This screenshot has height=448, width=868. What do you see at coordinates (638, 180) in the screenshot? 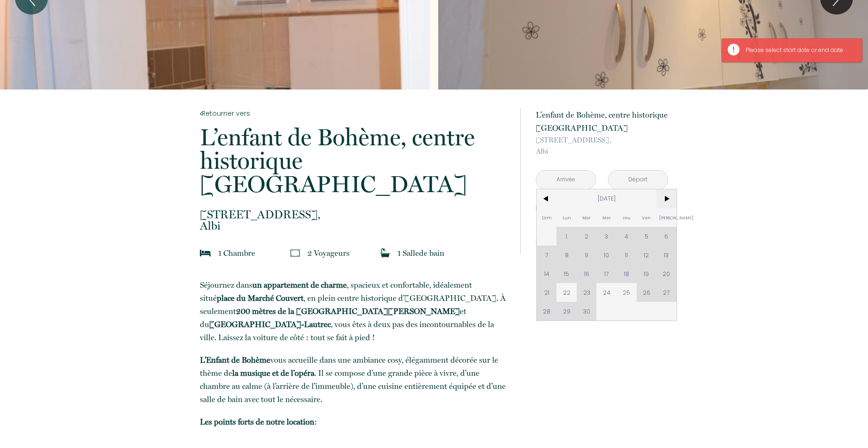
I see `input: Départ` at bounding box center [638, 180].